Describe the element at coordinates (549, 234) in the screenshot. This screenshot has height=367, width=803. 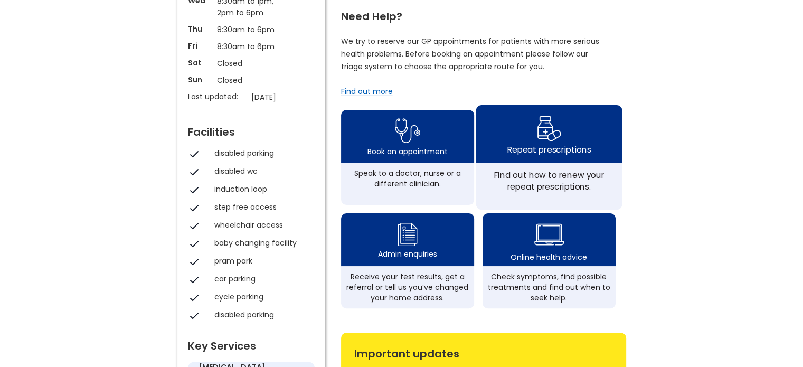
I see `img: health advice icon` at that location.